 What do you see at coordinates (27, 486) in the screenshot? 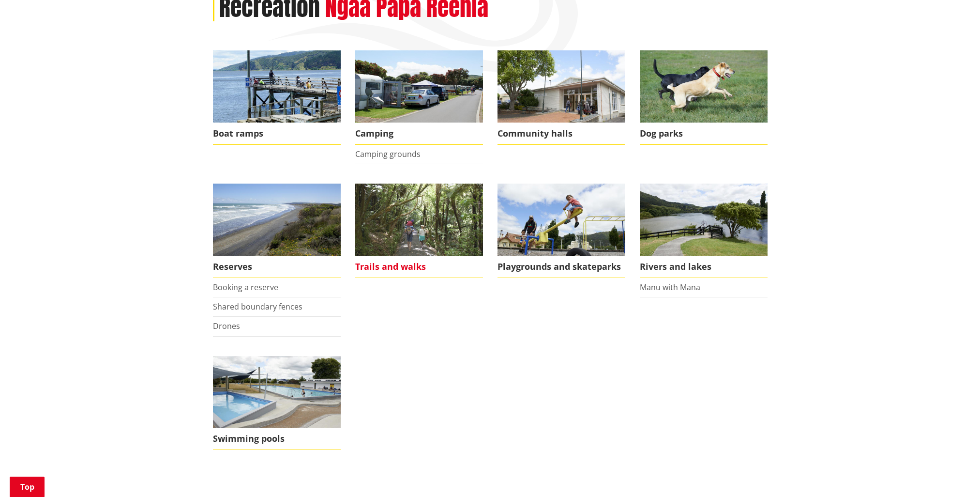
I see `a: Top` at bounding box center [27, 486].